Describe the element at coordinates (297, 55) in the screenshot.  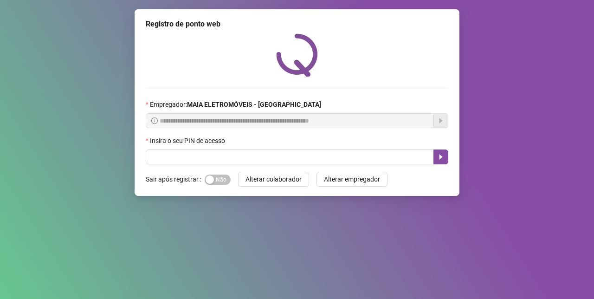
I see `img: QRPoint` at that location.